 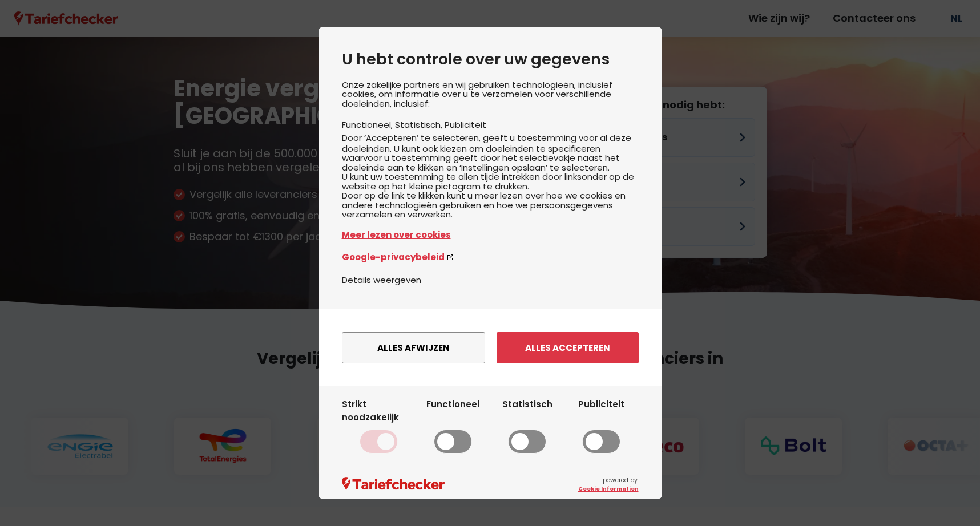 I want to click on h2: U hebt controle over uw gegevens, so click(x=490, y=59).